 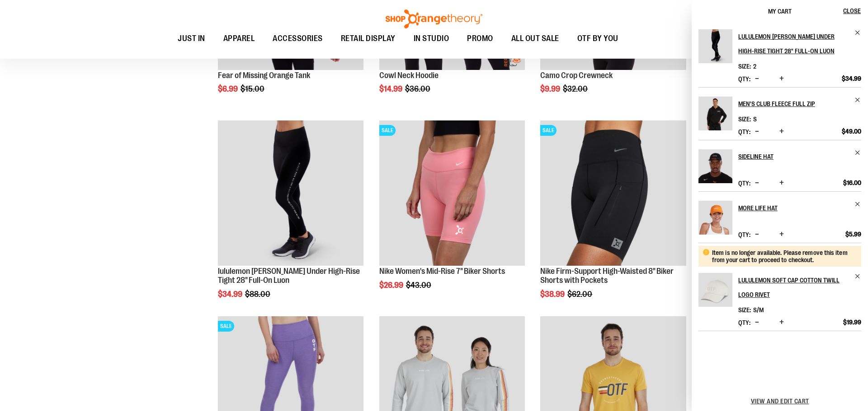 I want to click on div: Item is no longer available. Please remove this item from your cart to proceed to checkout., so click(x=783, y=256).